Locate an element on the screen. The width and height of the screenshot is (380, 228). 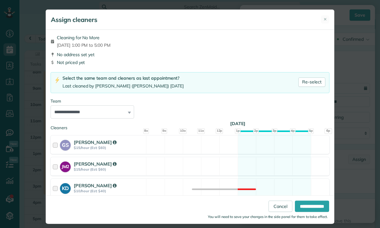
div: Select the same team and cleaners as last appointment? is located at coordinates (123, 78).